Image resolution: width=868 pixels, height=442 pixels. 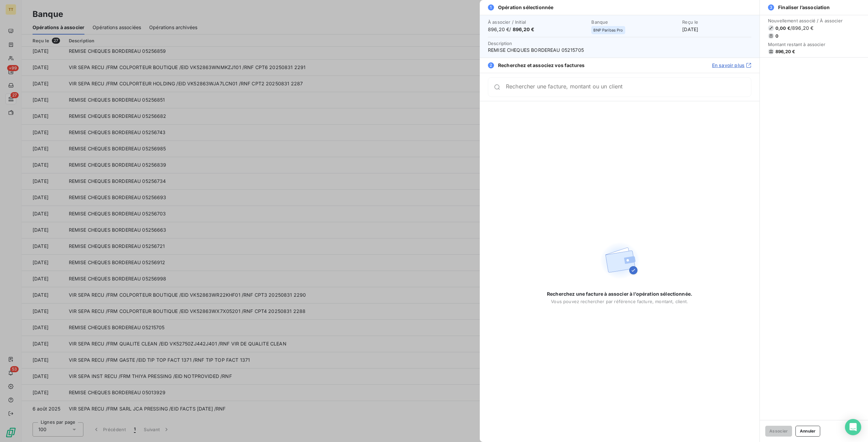 What do you see at coordinates (541, 66) in the screenshot?
I see `span: Recherchez et associez vos factures` at bounding box center [541, 66].